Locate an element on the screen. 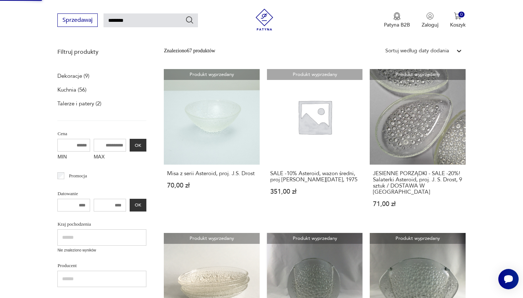 The image size is (523, 298). a: Produkt wyprzedanyJESIENNE PORZĄDKI - SALE -20%! Salaterki Asteroid, proj. J. S. Drost, 9 sztuk /... is located at coordinates (417, 145).